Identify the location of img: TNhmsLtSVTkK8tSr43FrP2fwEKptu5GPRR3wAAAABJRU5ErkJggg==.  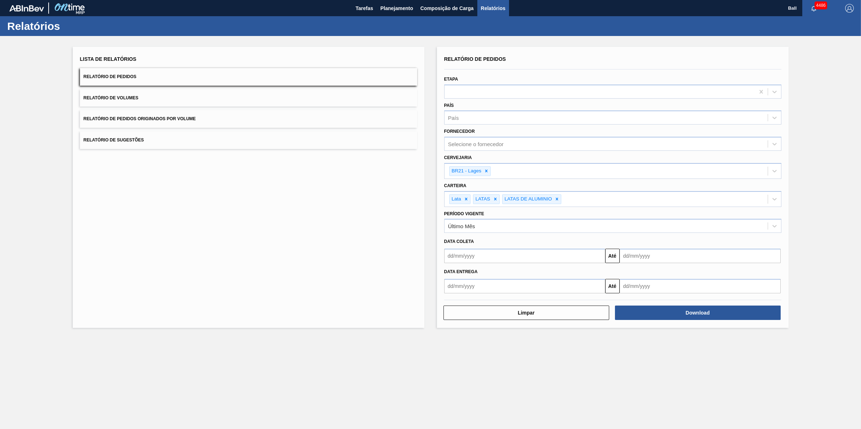
(27, 8).